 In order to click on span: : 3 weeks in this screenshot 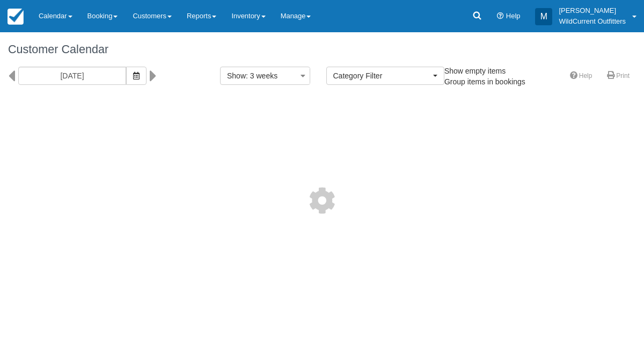, I will do `click(261, 76)`.